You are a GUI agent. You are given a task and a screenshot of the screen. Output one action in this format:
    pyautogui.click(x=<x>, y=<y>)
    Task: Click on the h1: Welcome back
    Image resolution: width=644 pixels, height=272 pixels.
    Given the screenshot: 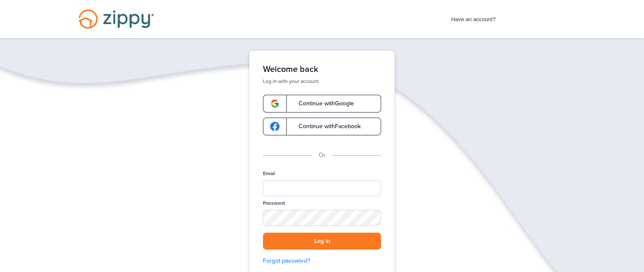 What is the action you would take?
    pyautogui.click(x=322, y=69)
    